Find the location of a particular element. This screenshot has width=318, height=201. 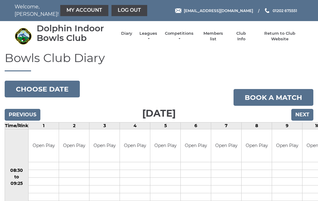

a: Log out is located at coordinates (129, 11).